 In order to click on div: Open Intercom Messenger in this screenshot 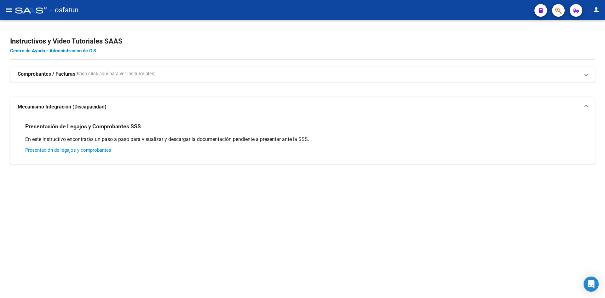, I will do `click(591, 284)`.